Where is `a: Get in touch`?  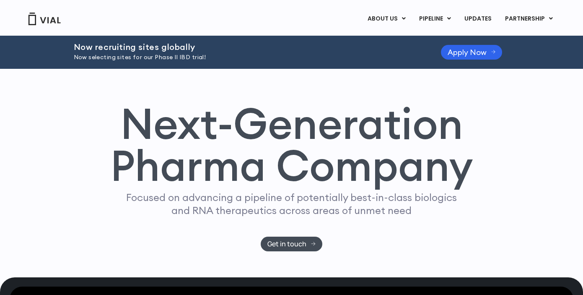
a: Get in touch is located at coordinates (292, 244).